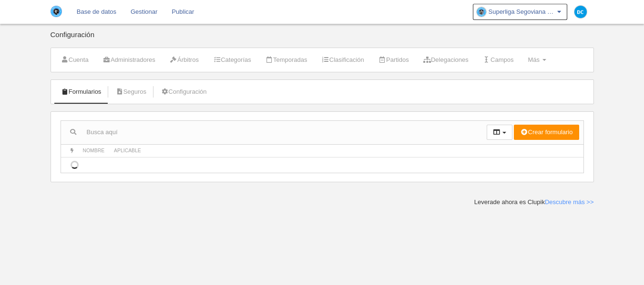 The image size is (644, 285). I want to click on a: Configuración, so click(184, 92).